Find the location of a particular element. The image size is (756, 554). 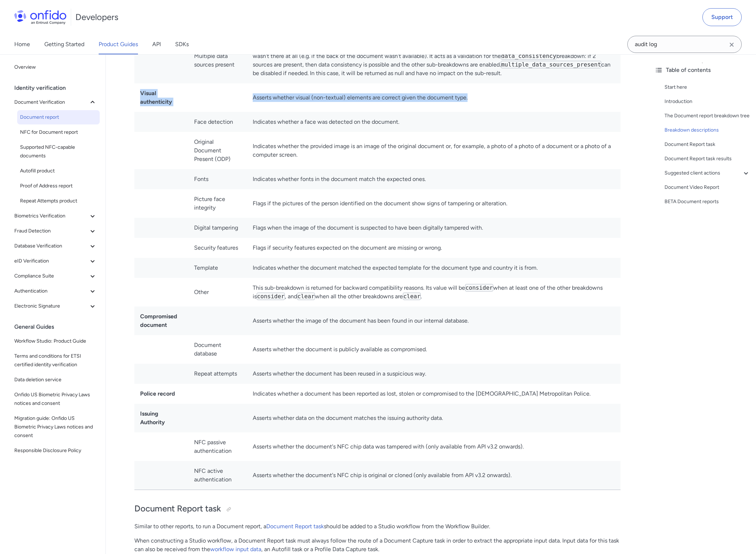

span: Fraud Detection is located at coordinates (51, 231).